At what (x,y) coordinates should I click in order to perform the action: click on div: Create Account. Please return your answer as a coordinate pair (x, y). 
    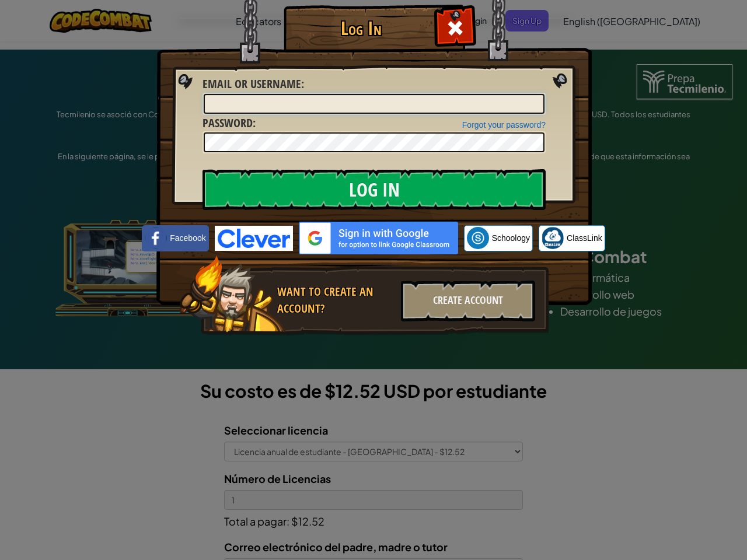
    Looking at the image, I should click on (467, 301).